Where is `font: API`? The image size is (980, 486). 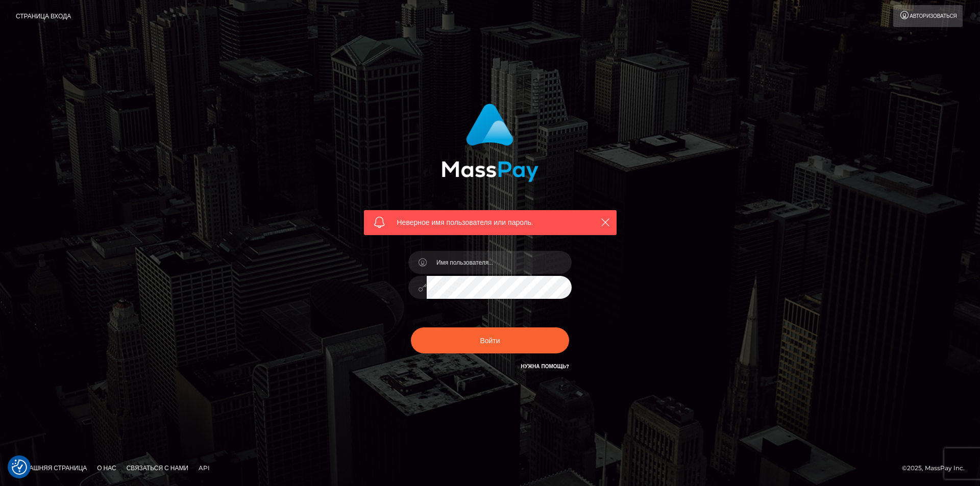
font: API is located at coordinates (204, 468).